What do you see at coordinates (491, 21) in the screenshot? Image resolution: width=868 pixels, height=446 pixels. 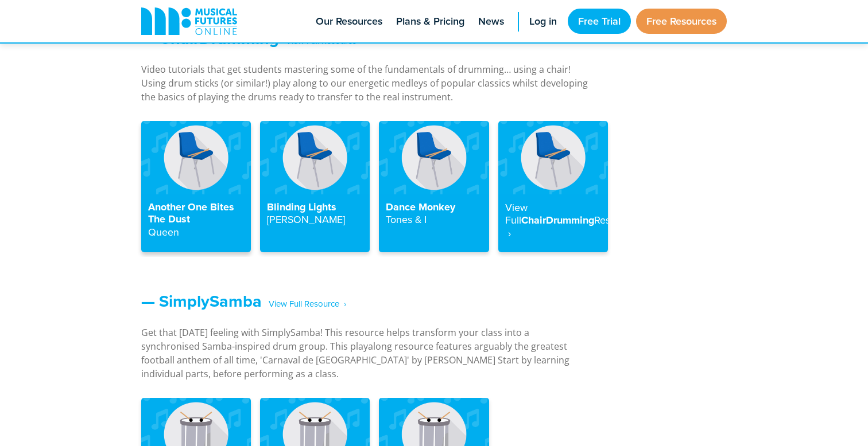 I see `span: News` at bounding box center [491, 21].